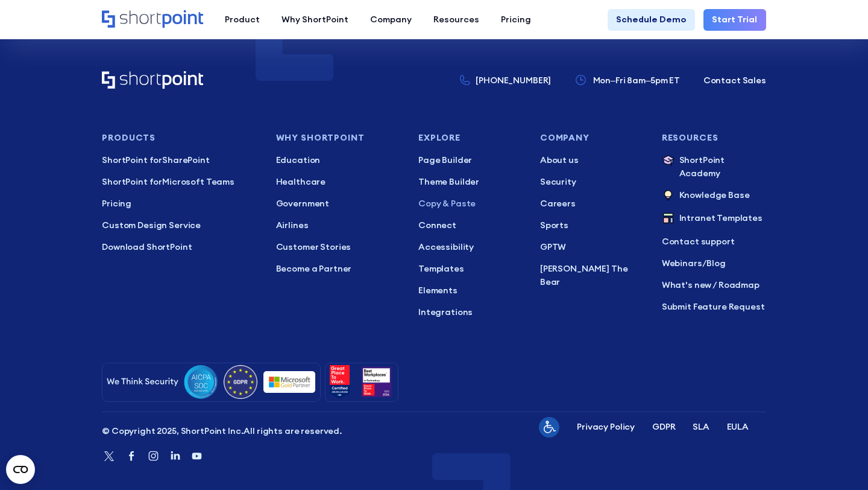 The width and height of the screenshot is (868, 490). What do you see at coordinates (339, 204) in the screenshot?
I see `p: Government` at bounding box center [339, 204].